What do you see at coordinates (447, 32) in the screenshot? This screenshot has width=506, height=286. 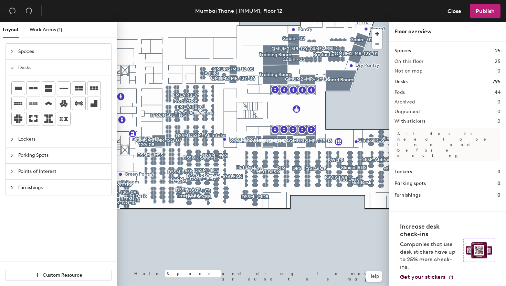 I see `div: Floor overview` at bounding box center [447, 32].